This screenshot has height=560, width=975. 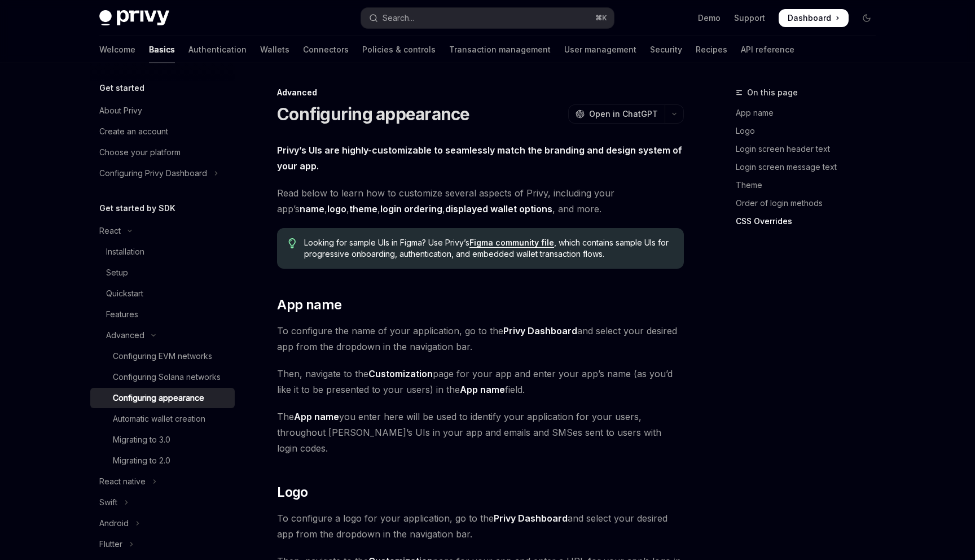 I want to click on svg: Tip, so click(x=292, y=243).